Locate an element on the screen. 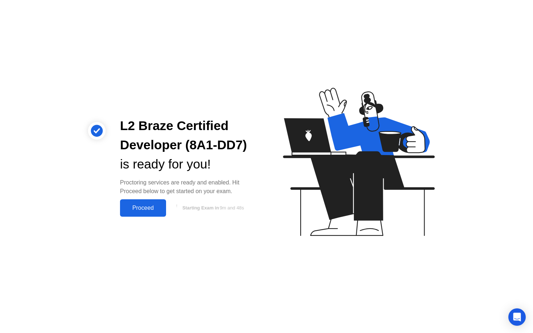 The image size is (533, 333). div: Proctoring services are ready and enabled. Hit Proceed below to get started on your exam. is located at coordinates (187, 187).